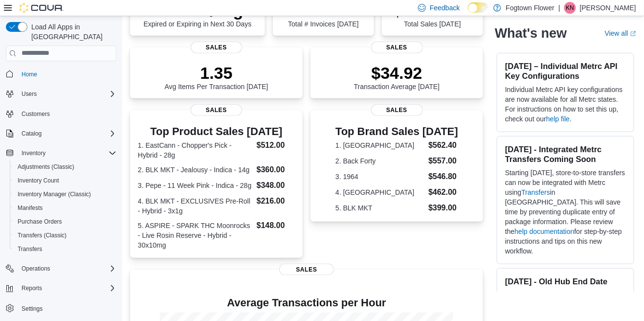 The width and height of the screenshot is (644, 321). I want to click on dd: $399.00, so click(443, 208).